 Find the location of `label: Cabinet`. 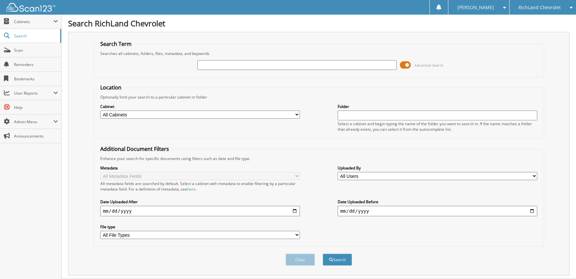

label: Cabinet is located at coordinates (200, 107).